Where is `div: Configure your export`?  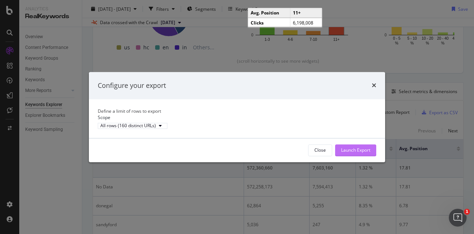 div: Configure your export is located at coordinates (132, 86).